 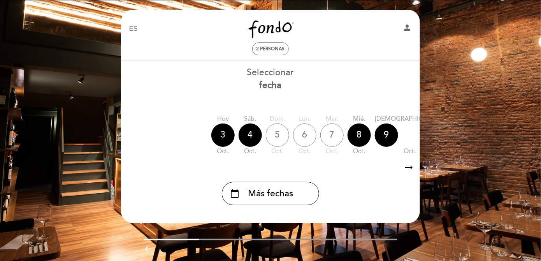 I want to click on div: mar., so click(x=332, y=119).